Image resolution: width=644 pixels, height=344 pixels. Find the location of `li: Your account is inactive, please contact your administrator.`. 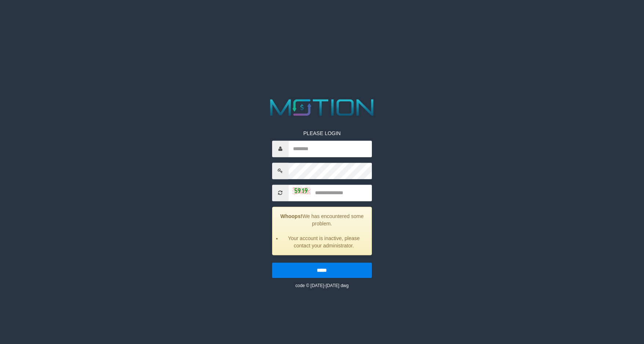

li: Your account is inactive, please contact your administrator. is located at coordinates (324, 242).